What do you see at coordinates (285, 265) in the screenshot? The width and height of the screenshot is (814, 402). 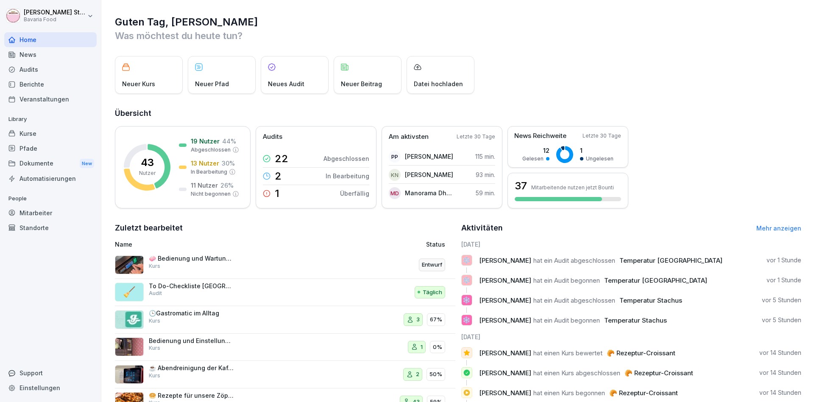 I see `a: 🧼 Bedienung und Wartung der SpülmaschineKursEntwurf` at bounding box center [285, 265].